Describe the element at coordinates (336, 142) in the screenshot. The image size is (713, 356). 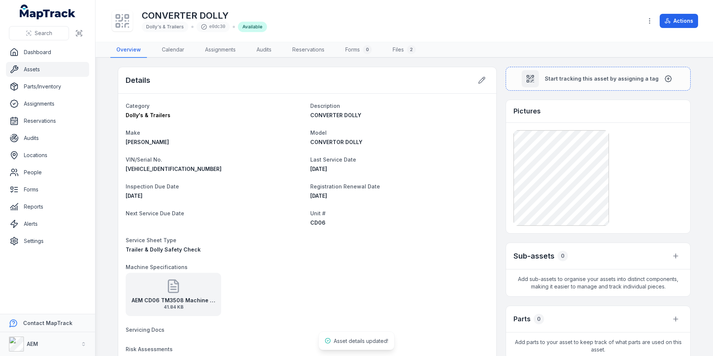
I see `span: CONVERTOR DOLLY` at that location.